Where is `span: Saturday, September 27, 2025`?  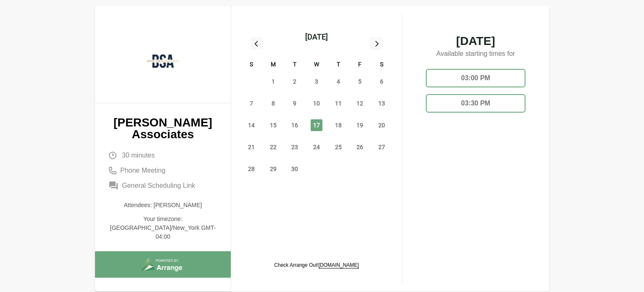 span: Saturday, September 27, 2025 is located at coordinates (382, 147).